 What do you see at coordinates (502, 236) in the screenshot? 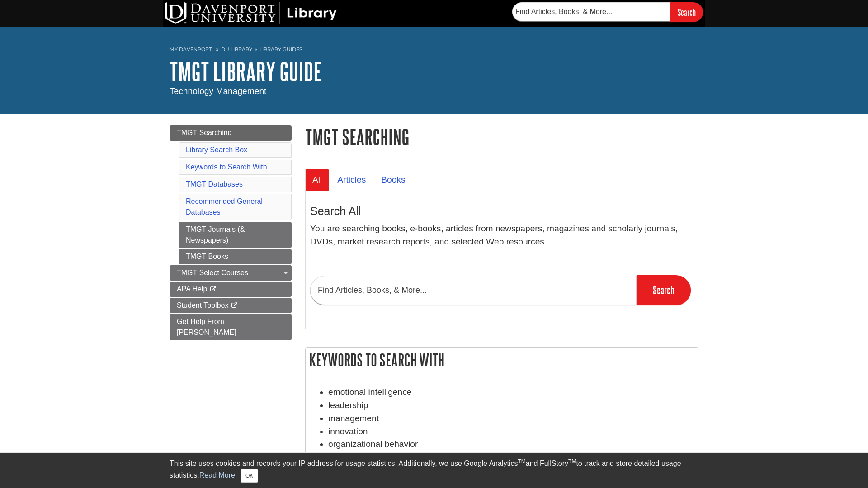
I see `p: You are searching books, e-books, articles from newspapers, magazines and scholarly journals, DVD...` at bounding box center [502, 236].